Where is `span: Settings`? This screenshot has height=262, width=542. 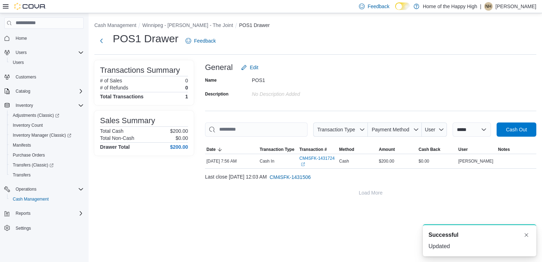
span: Settings is located at coordinates (23, 228).